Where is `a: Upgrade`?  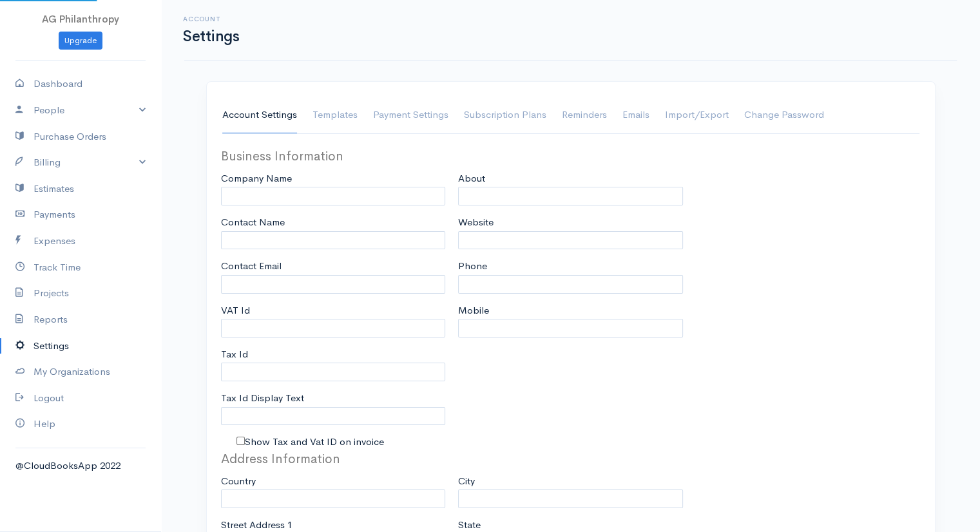
a: Upgrade is located at coordinates (81, 40).